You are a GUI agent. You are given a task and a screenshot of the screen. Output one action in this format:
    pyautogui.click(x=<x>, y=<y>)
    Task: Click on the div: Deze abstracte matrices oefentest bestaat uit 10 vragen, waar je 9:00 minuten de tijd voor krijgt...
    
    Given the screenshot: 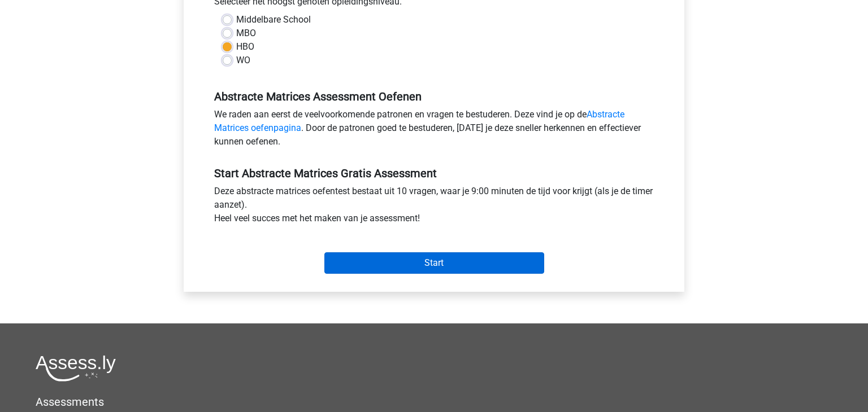 What is the action you would take?
    pyautogui.click(x=434, y=207)
    